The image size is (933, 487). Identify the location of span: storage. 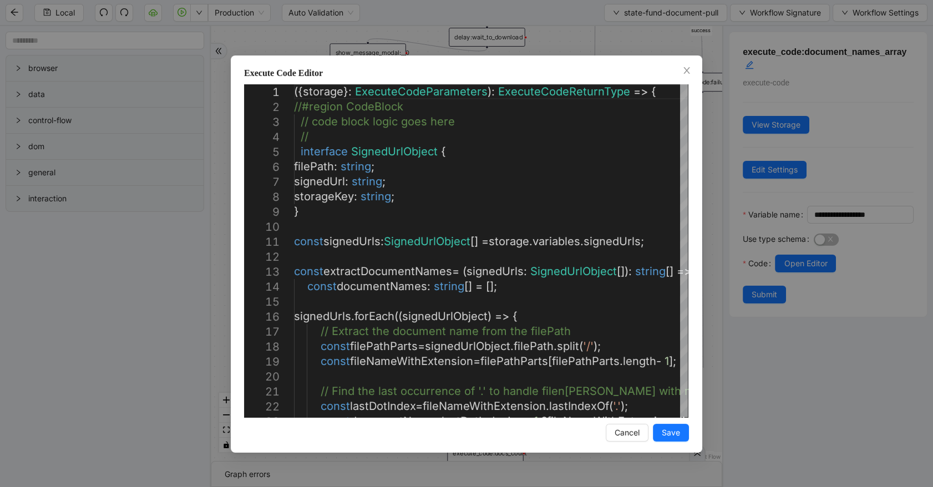
(509, 241).